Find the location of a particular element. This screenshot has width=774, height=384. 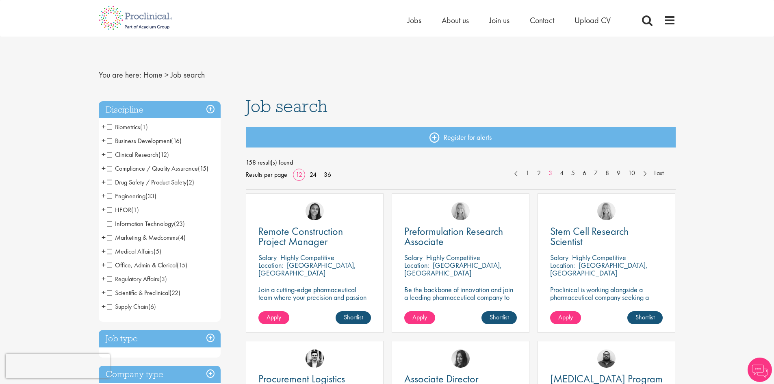

span: Location: is located at coordinates (270, 265).